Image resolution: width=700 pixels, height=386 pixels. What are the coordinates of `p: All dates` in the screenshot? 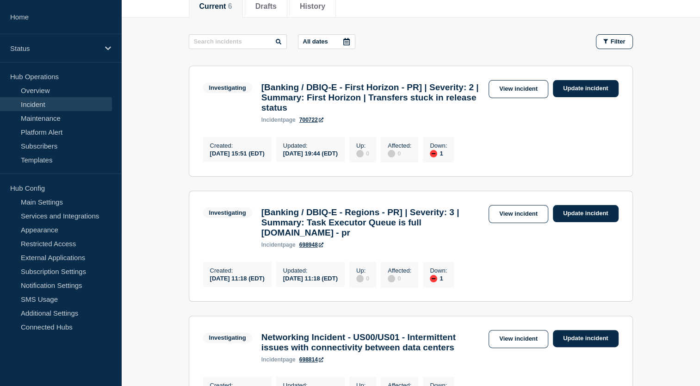 It's located at (315, 41).